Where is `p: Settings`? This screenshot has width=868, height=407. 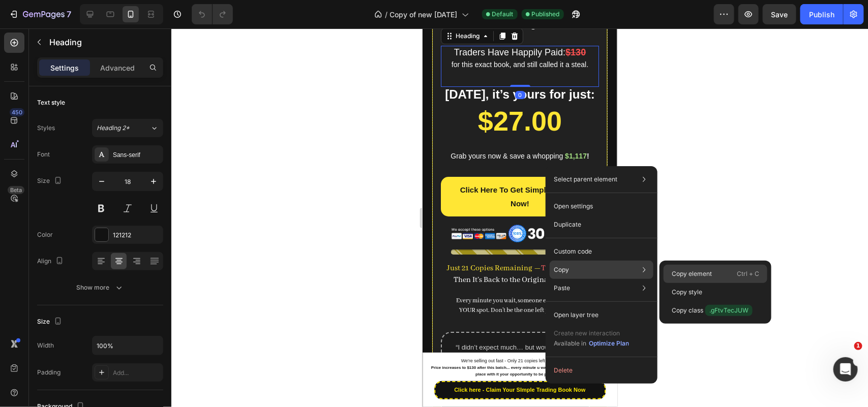 p: Settings is located at coordinates (65, 68).